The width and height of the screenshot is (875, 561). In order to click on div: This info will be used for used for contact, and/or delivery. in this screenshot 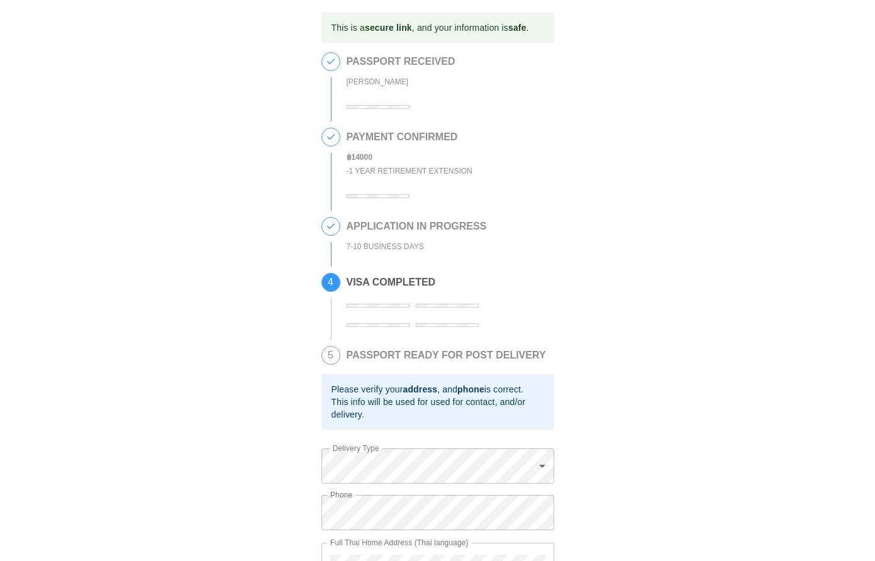, I will do `click(438, 408)`.